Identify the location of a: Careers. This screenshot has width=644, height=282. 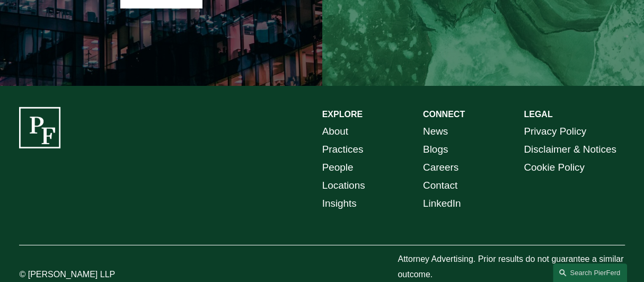
(440, 167).